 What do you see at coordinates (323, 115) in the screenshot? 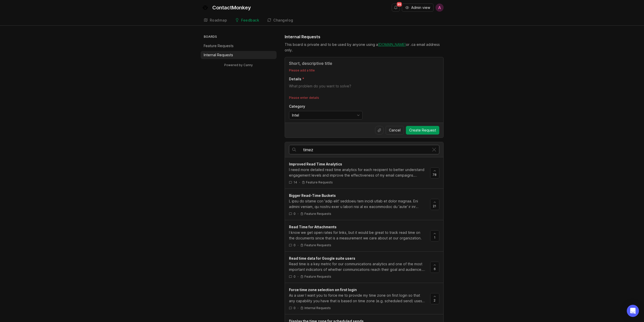
I see `input: Intel` at bounding box center [323, 115].